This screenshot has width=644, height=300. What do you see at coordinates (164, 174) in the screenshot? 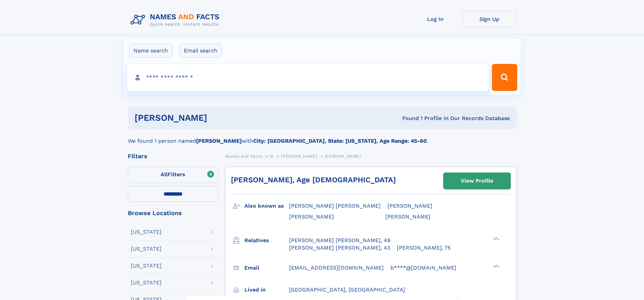
I see `span: All` at bounding box center [164, 174].